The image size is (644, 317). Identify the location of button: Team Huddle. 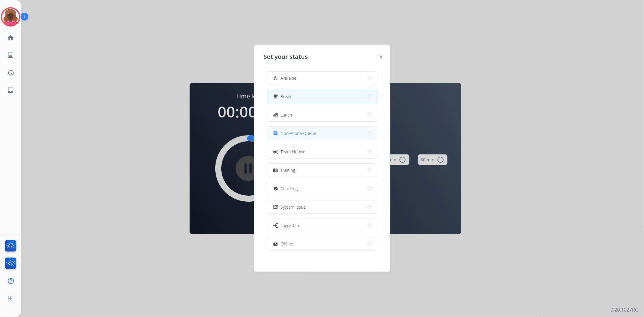
(322, 152).